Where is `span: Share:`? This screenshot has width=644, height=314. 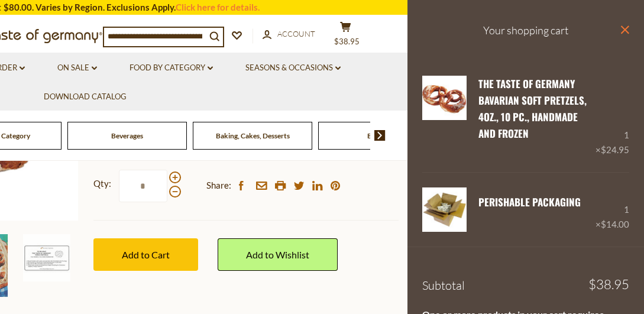
span: Share: is located at coordinates (218, 185).